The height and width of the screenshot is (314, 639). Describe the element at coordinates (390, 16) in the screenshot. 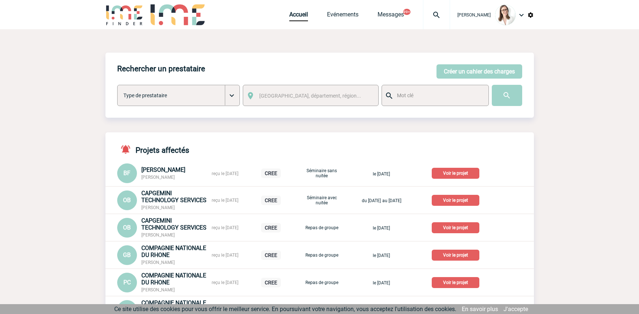

I see `a: Messages` at that location.